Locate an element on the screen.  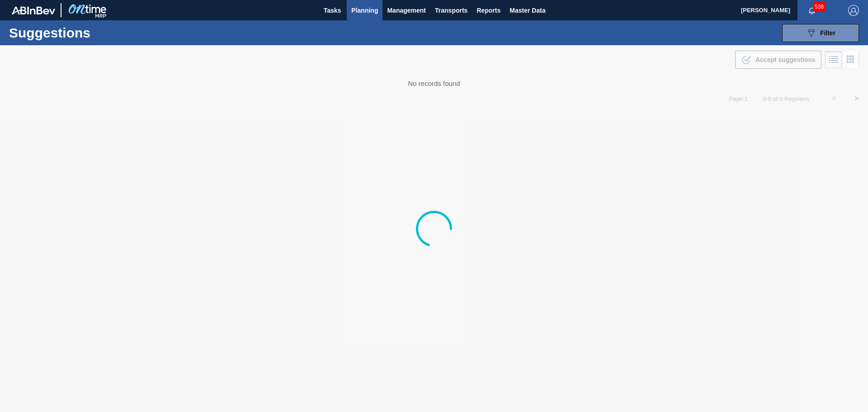
span: 538 is located at coordinates (819, 7).